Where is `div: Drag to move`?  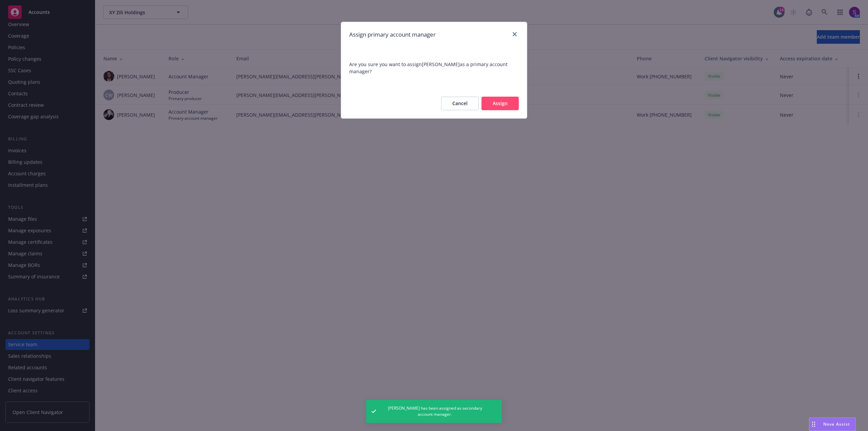 div: Drag to move is located at coordinates (813, 424).